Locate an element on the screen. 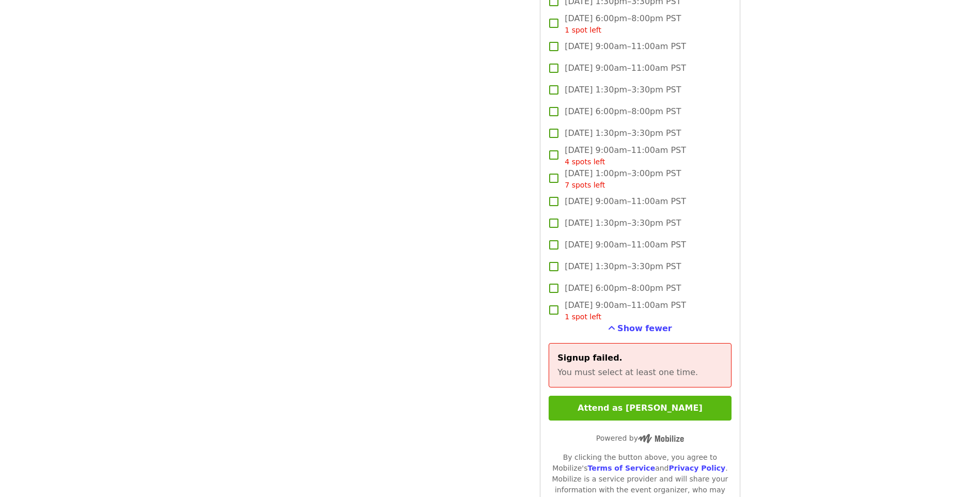 The image size is (980, 497). a: Privacy Policy is located at coordinates (697, 468).